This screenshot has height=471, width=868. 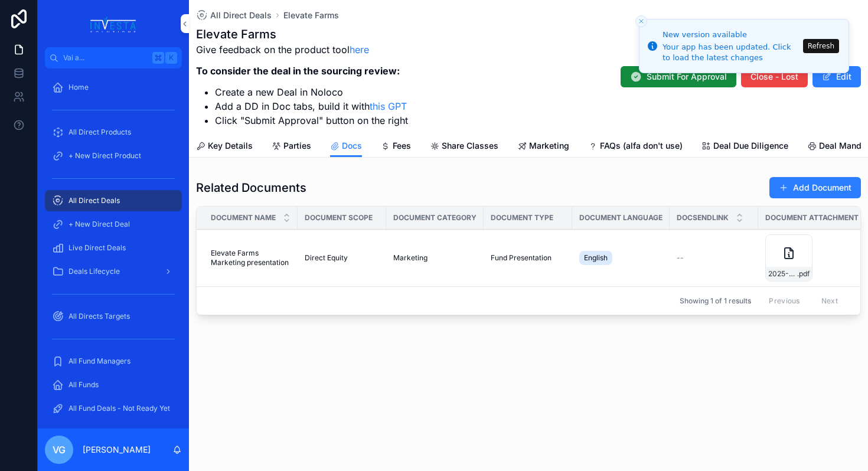 I want to click on span: Document Category, so click(x=435, y=218).